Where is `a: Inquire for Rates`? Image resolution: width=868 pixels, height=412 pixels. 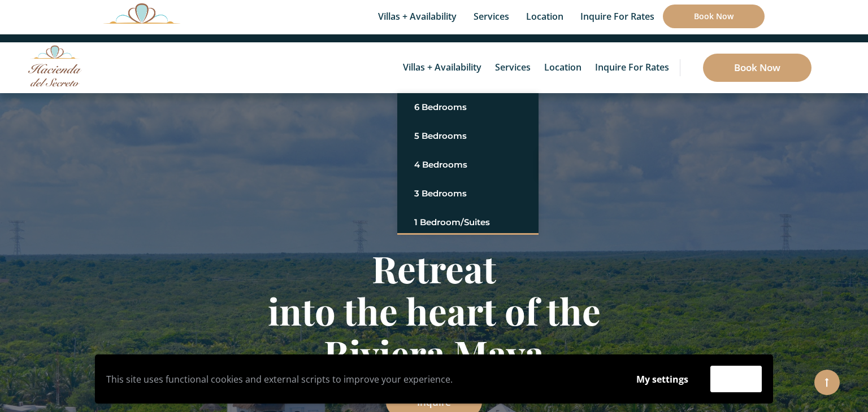 a: Inquire for Rates is located at coordinates (632, 68).